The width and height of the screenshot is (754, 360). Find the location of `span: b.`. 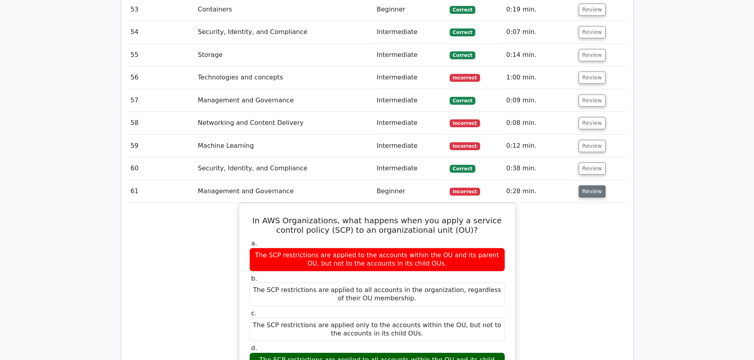

span: b. is located at coordinates (254, 279).